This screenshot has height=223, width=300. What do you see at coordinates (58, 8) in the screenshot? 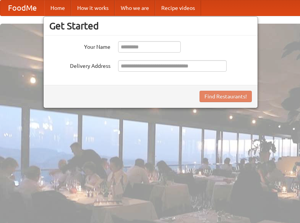
I see `a: Home` at bounding box center [58, 8].